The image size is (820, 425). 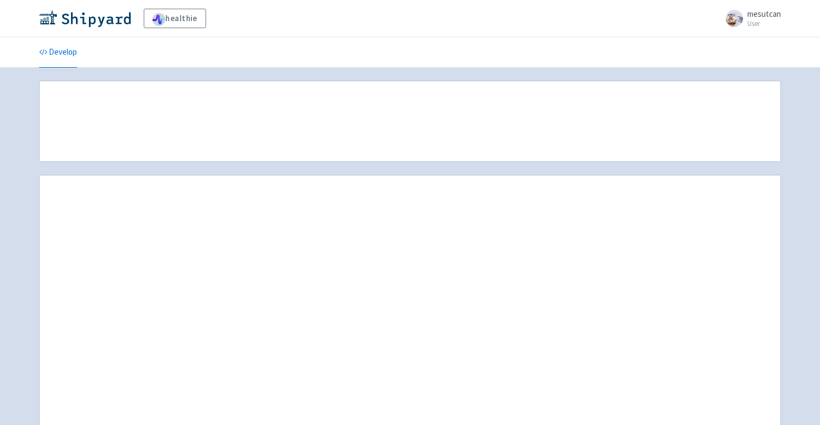 I want to click on a: healthie, so click(x=175, y=18).